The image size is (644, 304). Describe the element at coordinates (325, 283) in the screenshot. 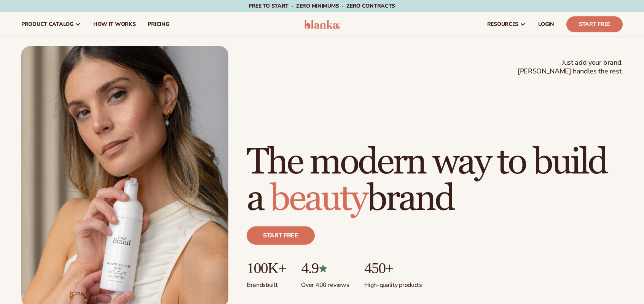

I see `p: Over 400 reviews` at that location.